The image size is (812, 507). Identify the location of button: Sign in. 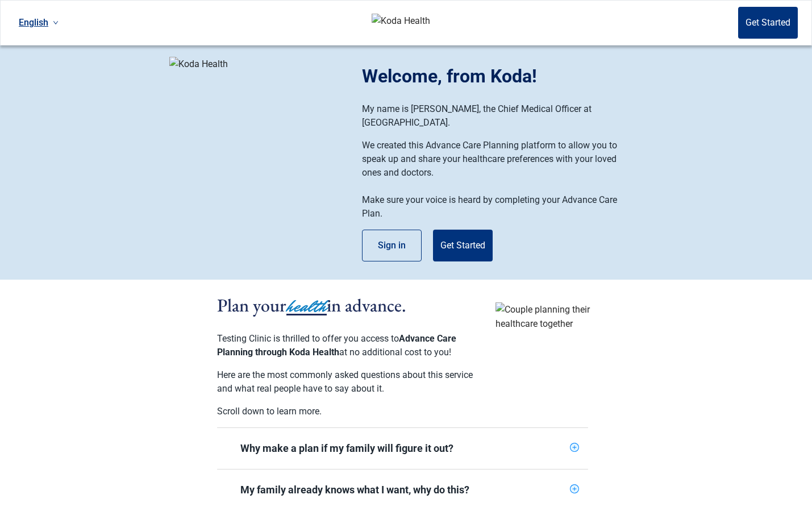
(391, 245).